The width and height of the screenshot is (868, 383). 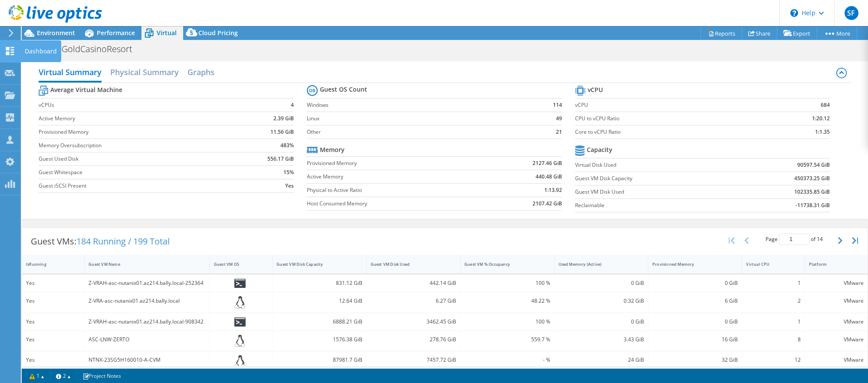 What do you see at coordinates (559, 132) in the screenshot?
I see `b: 21` at bounding box center [559, 132].